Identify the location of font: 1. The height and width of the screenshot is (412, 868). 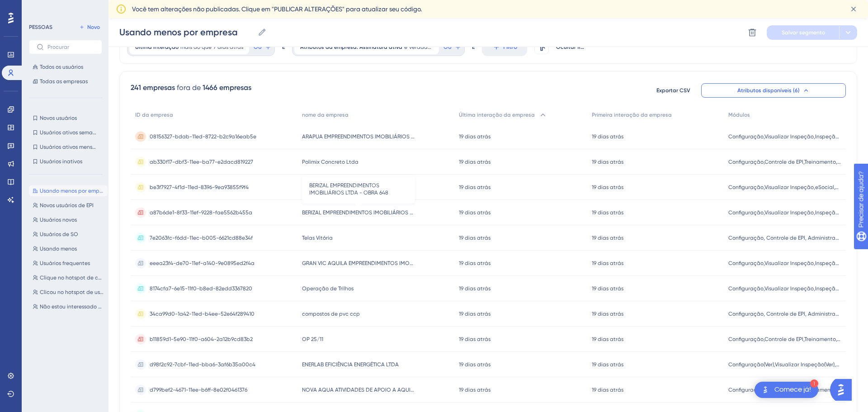
(814, 383).